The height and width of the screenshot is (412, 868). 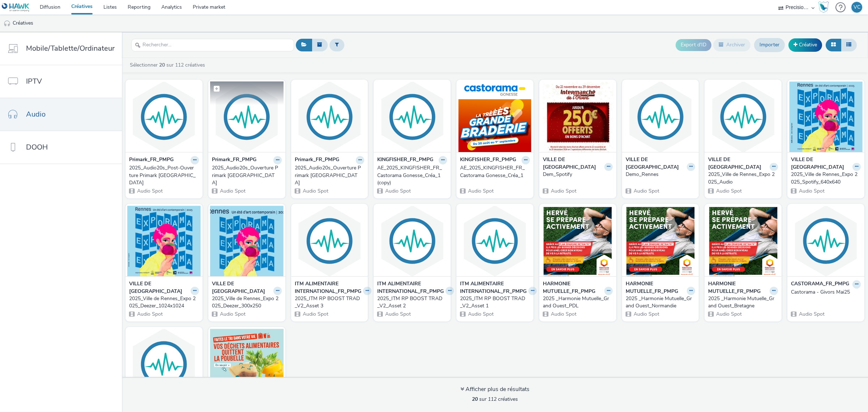 I want to click on input: Rechercher..., so click(x=213, y=45).